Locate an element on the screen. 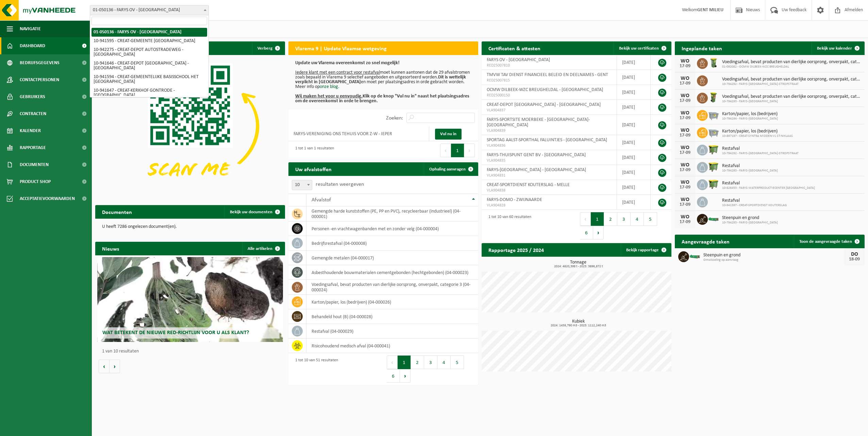 The width and height of the screenshot is (868, 436). strong: GENT MILIEU is located at coordinates (710, 9).